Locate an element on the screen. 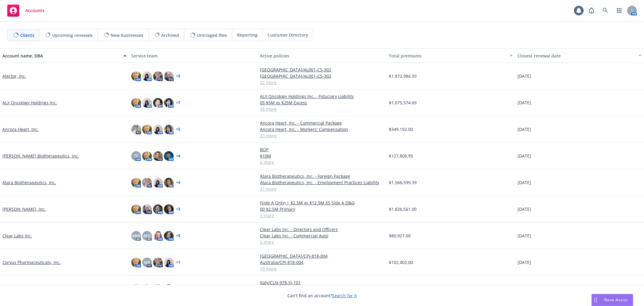 The height and width of the screenshot is (306, 644). button: Total premiums is located at coordinates (451, 56).